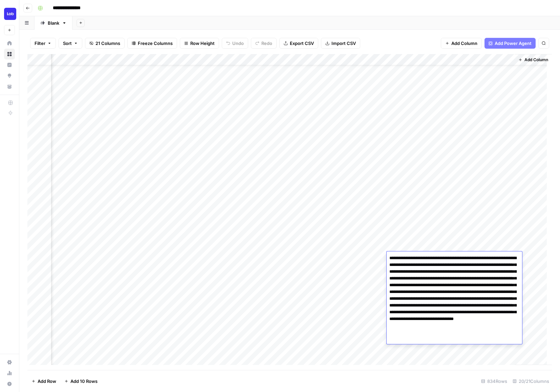 The image size is (560, 392). Describe the element at coordinates (10, 65) in the screenshot. I see `a: Insights` at that location.